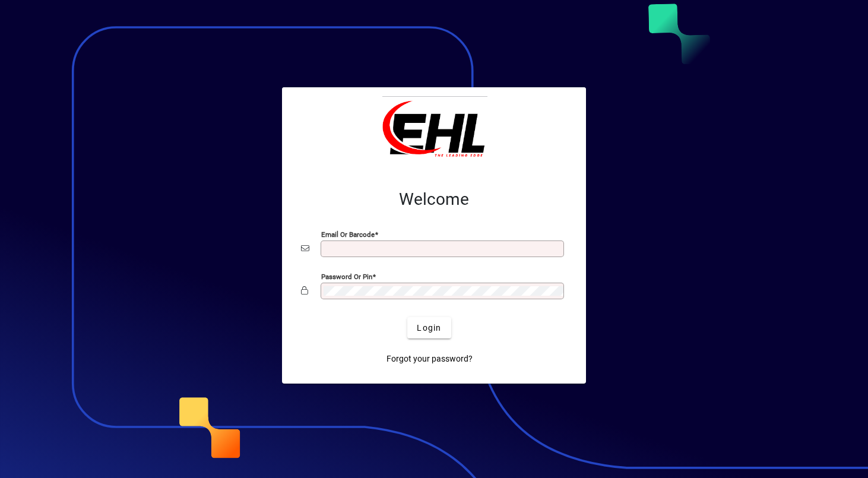 The width and height of the screenshot is (868, 478). What do you see at coordinates (429, 328) in the screenshot?
I see `span: Login` at bounding box center [429, 328].